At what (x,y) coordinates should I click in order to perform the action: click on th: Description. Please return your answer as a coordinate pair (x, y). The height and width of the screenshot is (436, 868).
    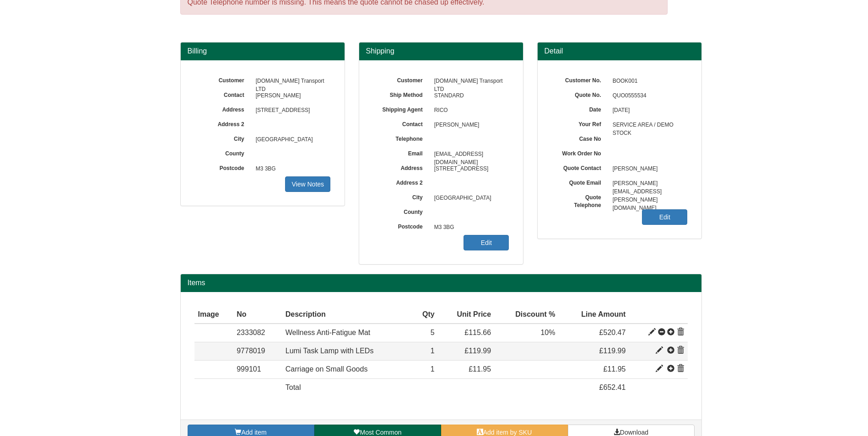
    Looking at the image, I should click on (347, 315).